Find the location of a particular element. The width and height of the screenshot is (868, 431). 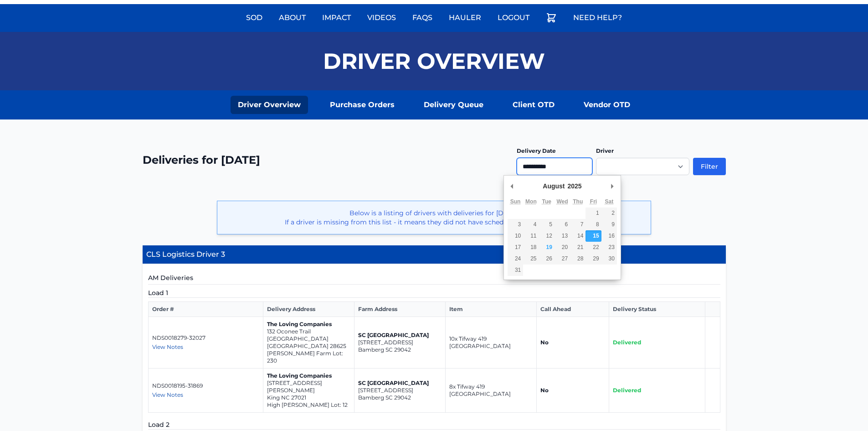

button: 9 is located at coordinates (609, 225).